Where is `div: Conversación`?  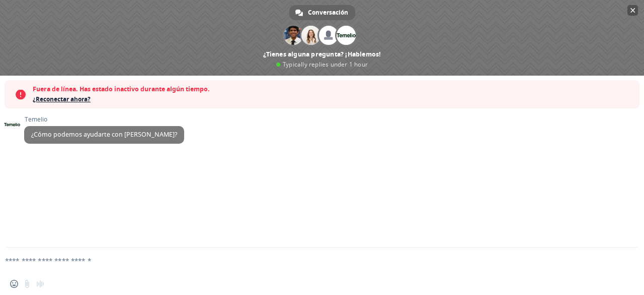
div: Conversación is located at coordinates (322, 13).